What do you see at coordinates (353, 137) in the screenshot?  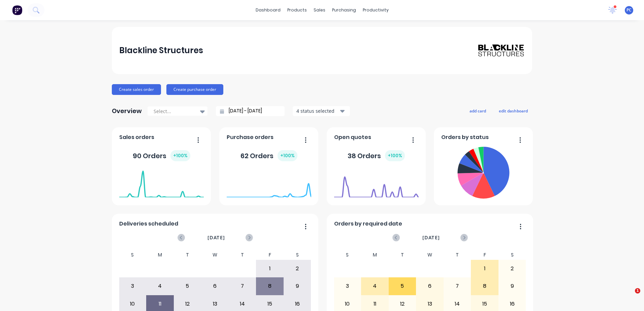 I see `span: Open quotes` at bounding box center [353, 137].